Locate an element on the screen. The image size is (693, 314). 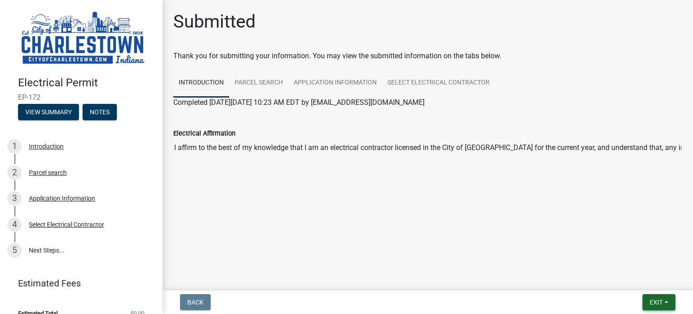
div: 3 is located at coordinates (14, 198).